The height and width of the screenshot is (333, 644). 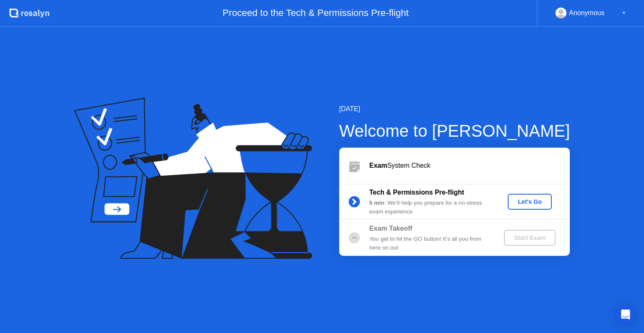 What do you see at coordinates (529, 238) in the screenshot?
I see `button: Start Exam` at bounding box center [529, 238].